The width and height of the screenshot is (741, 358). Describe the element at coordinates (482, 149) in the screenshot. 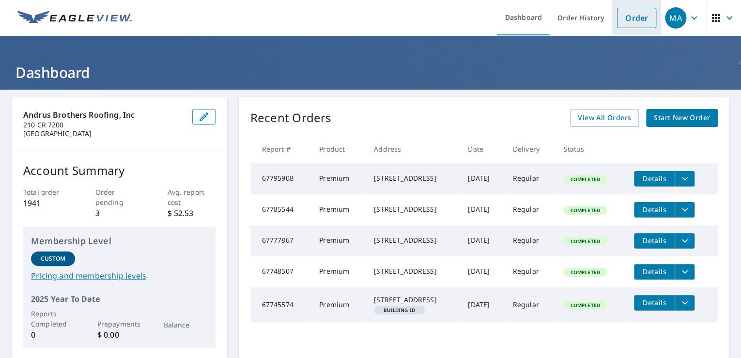

I see `th: Date` at that location.